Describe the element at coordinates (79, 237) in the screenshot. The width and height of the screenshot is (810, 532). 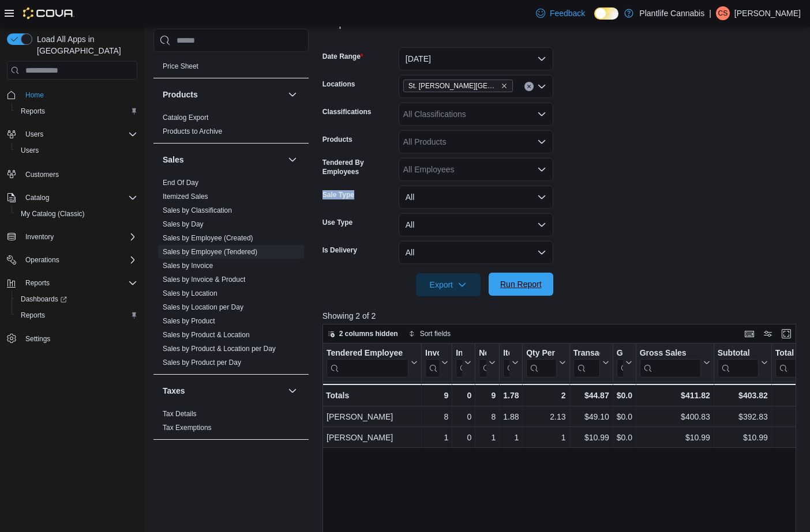
I see `span: Inventory` at that location.